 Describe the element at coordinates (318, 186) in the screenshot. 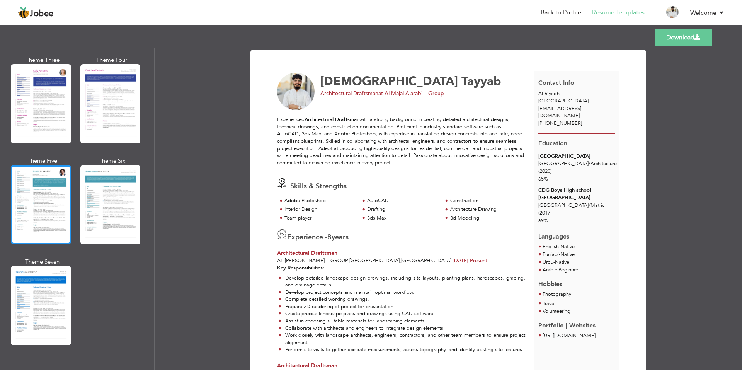

I see `span: Skills & Strengths` at that location.